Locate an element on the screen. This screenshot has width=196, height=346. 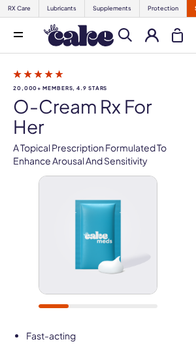
a: 20,000+ members, 4.9 stars is located at coordinates (98, 80).